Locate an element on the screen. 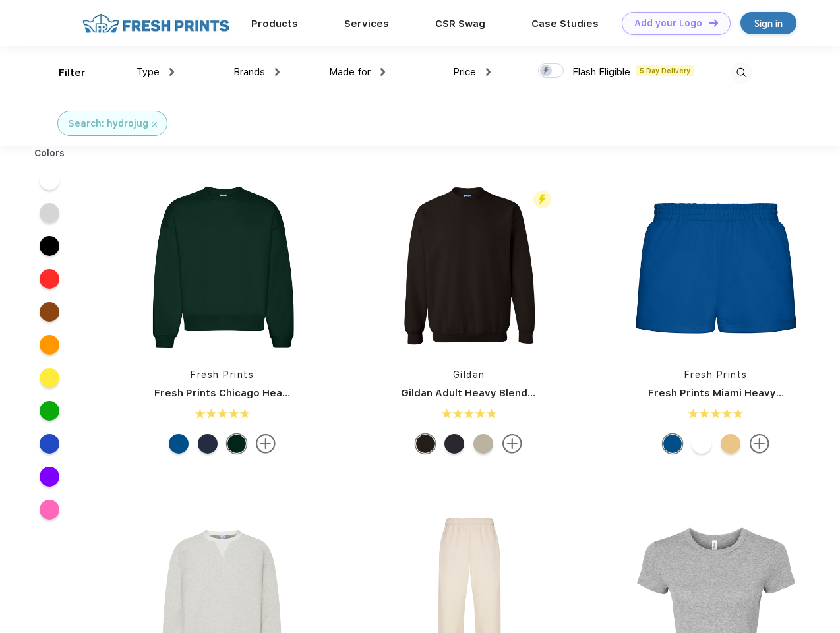 This screenshot has width=840, height=633. a: Products is located at coordinates (274, 24).